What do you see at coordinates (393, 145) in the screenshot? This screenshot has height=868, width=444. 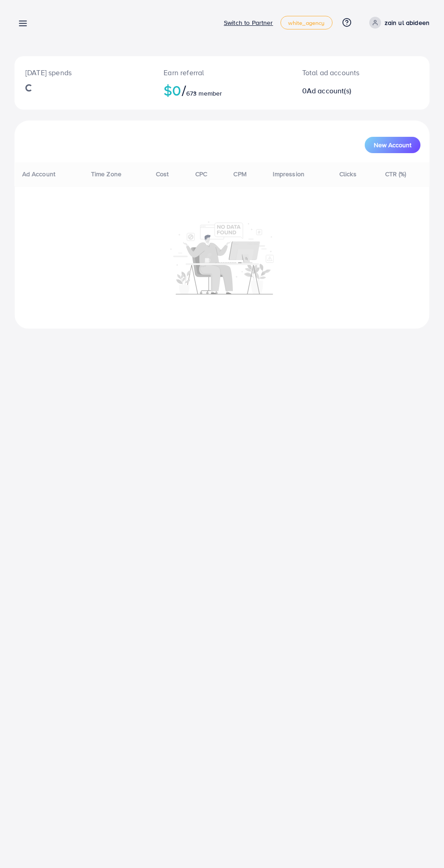 I see `span: New Account` at bounding box center [393, 145].